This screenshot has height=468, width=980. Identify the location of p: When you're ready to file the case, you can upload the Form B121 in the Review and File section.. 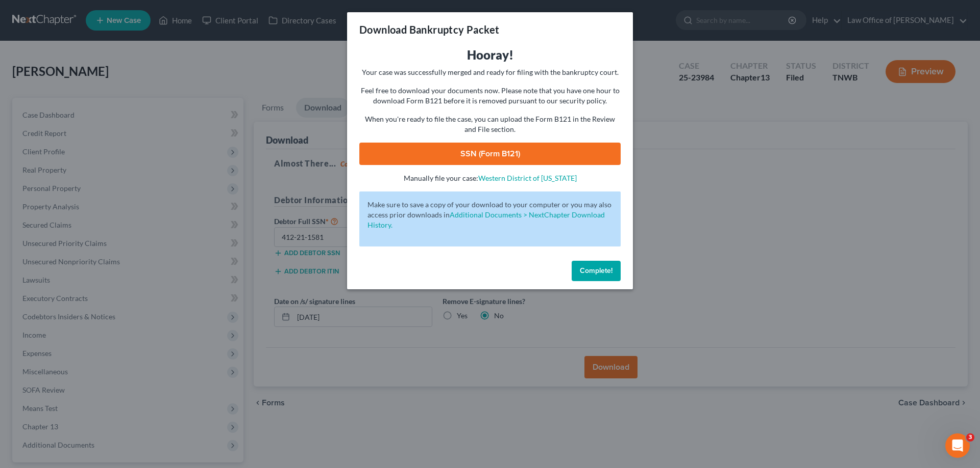
(490, 124).